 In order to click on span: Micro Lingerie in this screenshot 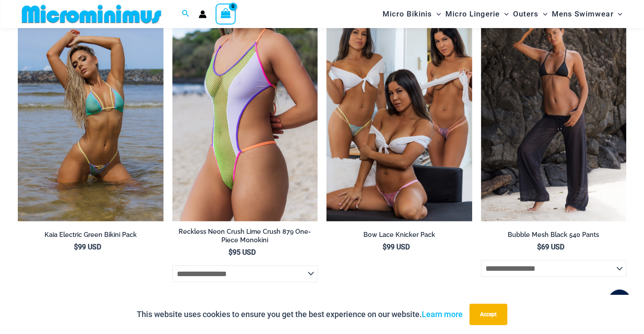, I will do `click(472, 14)`.